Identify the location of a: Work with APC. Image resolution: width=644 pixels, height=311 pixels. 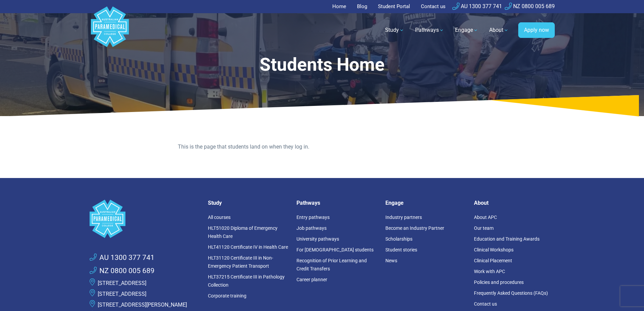
(489, 271).